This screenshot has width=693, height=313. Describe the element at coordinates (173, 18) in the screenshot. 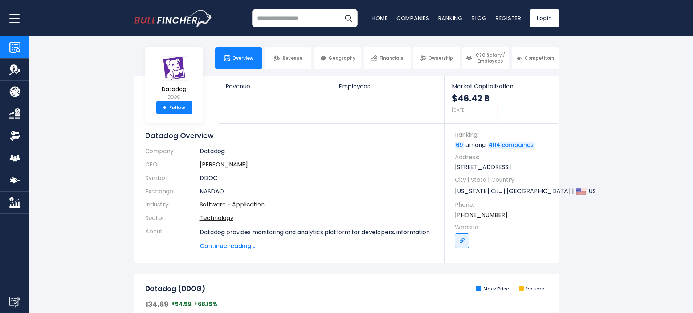

I see `img: bullfincher logo` at that location.